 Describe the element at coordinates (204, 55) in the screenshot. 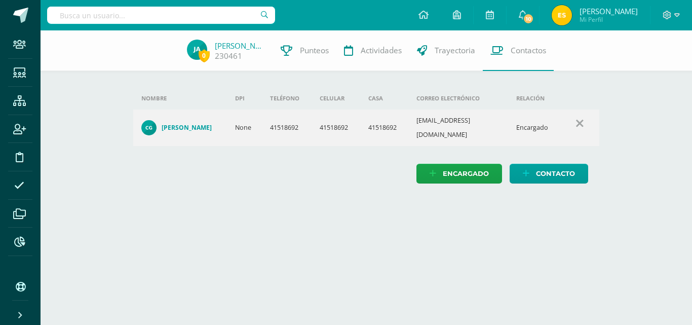

I see `span: 0` at that location.